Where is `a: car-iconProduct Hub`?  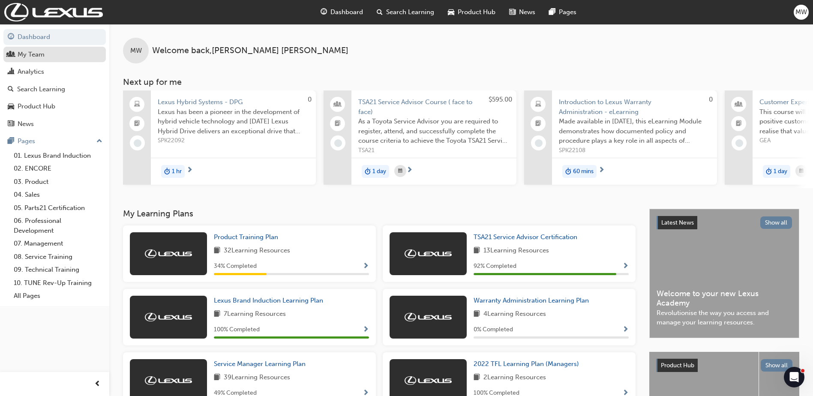
a: car-iconProduct Hub is located at coordinates (471, 12).